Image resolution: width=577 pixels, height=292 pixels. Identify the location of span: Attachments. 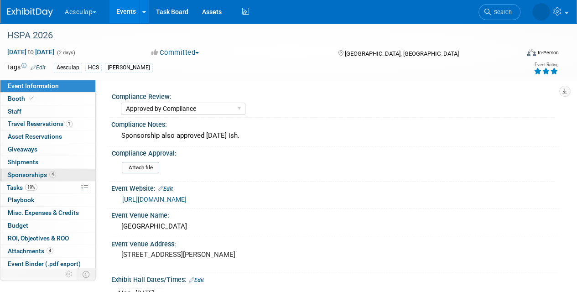
(31, 251).